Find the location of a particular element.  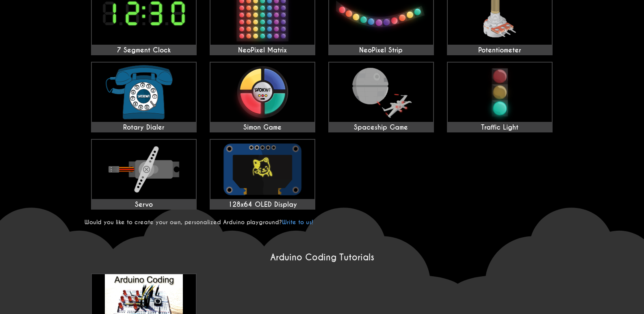

div: Rotary Dialer is located at coordinates (144, 128).